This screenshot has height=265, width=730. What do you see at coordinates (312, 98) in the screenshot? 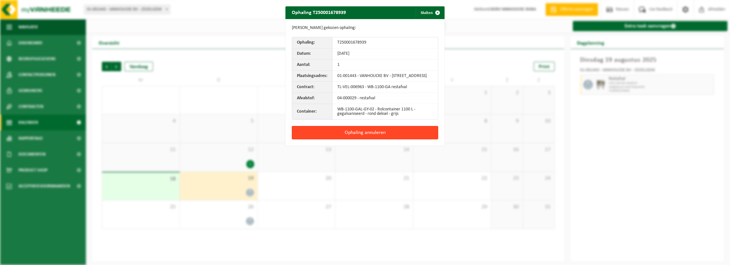
I see `th: Afvalstof:` at bounding box center [312, 98].